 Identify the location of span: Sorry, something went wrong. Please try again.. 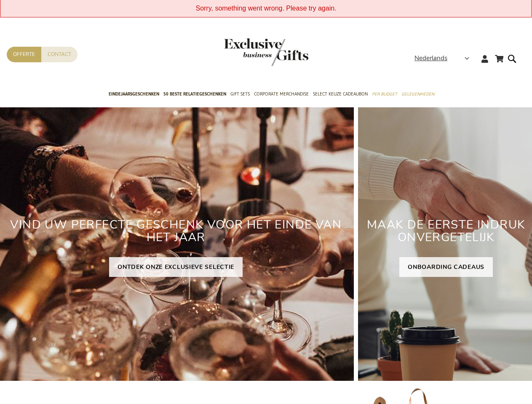
(266, 8).